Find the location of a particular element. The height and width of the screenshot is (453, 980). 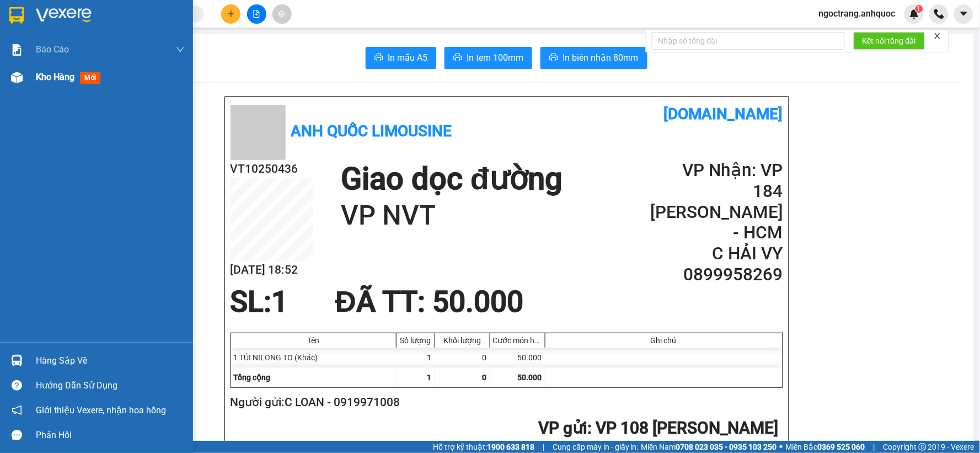

span: VP gửi is located at coordinates (563, 428).